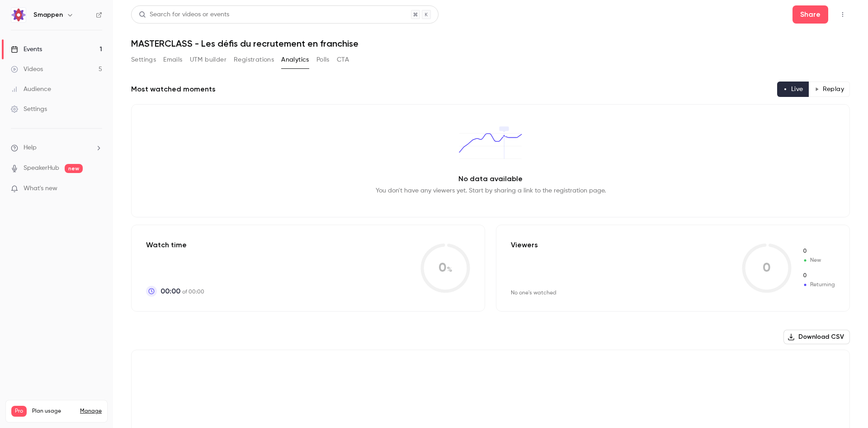  Describe the element at coordinates (170, 291) in the screenshot. I see `span: 00:00` at that location.